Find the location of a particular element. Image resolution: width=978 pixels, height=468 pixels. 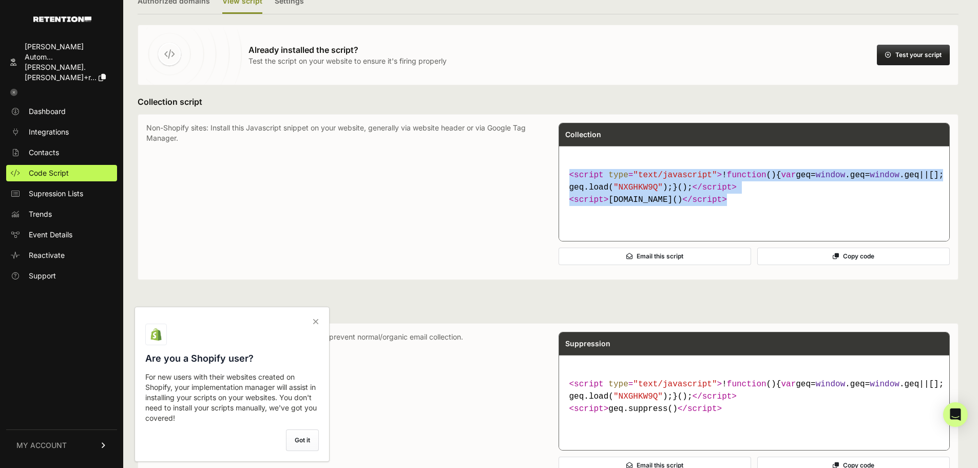

p: For new users with their websites created on Shopify, your implementation manager will assist in ... is located at coordinates (232, 397).